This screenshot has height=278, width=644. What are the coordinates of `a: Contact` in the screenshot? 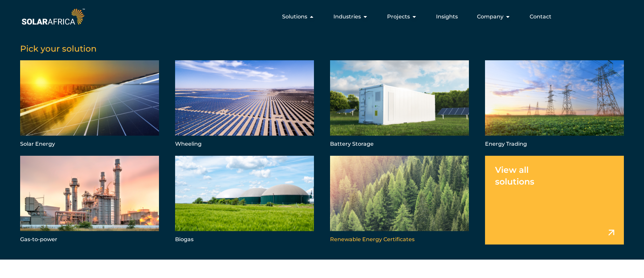 It's located at (540, 17).